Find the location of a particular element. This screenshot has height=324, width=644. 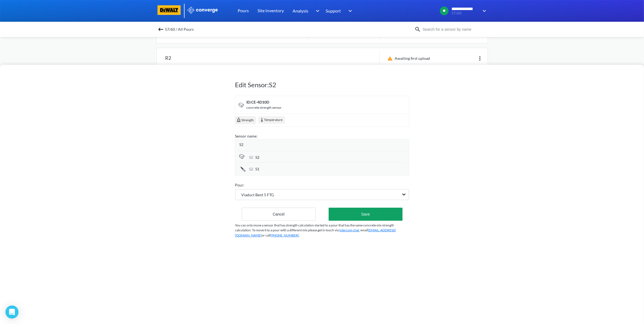

a: intercom chat is located at coordinates (349, 230).